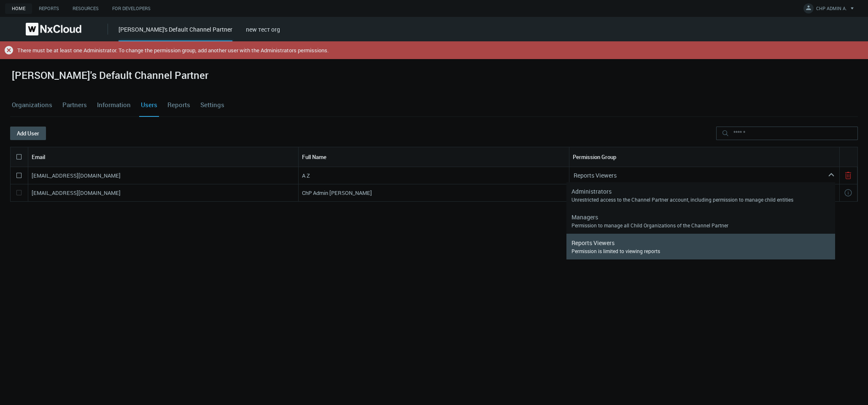 The image size is (868, 405). What do you see at coordinates (54, 29) in the screenshot?
I see `img: Nx Cloud logo` at bounding box center [54, 29].